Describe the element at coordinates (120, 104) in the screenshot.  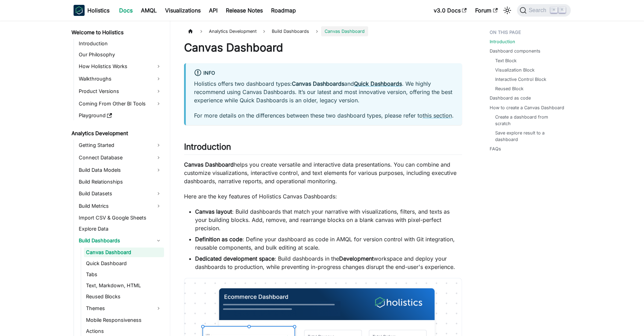
I see `a: Coming From Other BI Tools` at that location.